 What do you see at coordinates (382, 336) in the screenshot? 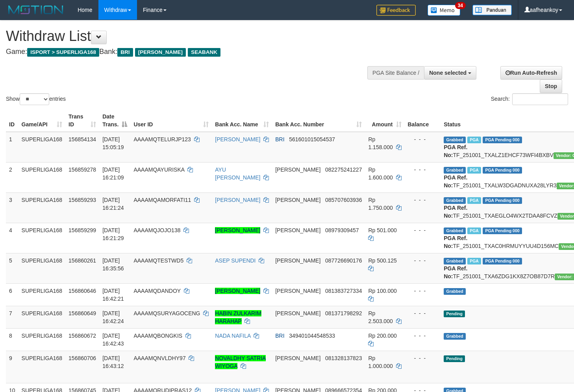
I see `span: Rp 200.000` at bounding box center [382, 336].